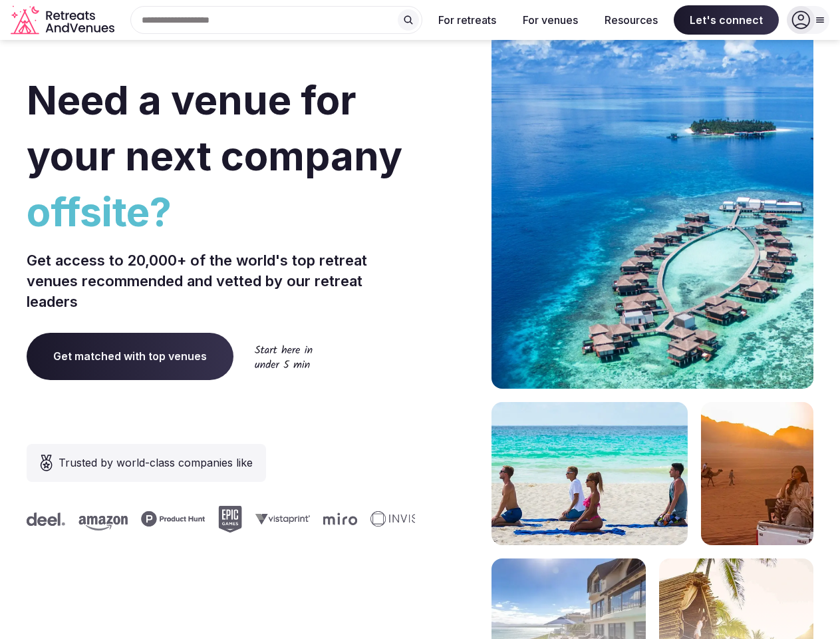 The image size is (840, 639). I want to click on span: offsite?, so click(221, 211).